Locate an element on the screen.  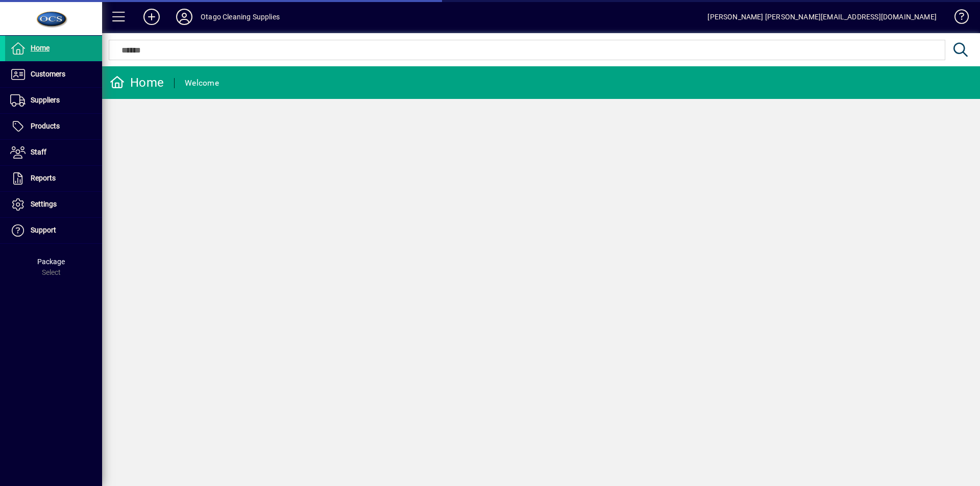
span: Support is located at coordinates (44, 230).